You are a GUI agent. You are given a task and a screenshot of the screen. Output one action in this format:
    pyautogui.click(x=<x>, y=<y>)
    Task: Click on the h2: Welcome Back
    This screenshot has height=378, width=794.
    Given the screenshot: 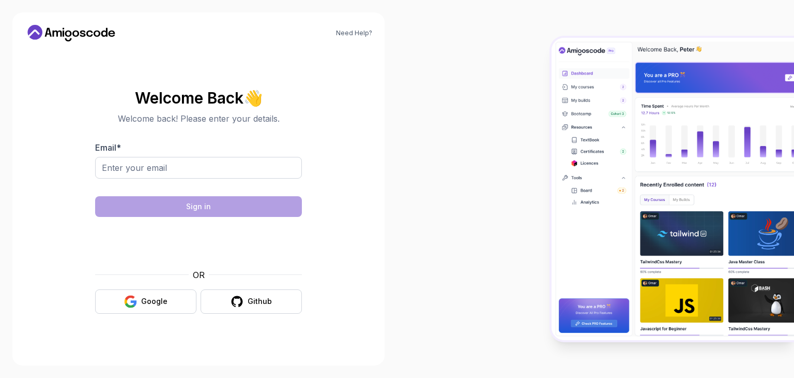 What is the action you would take?
    pyautogui.click(x=199, y=98)
    